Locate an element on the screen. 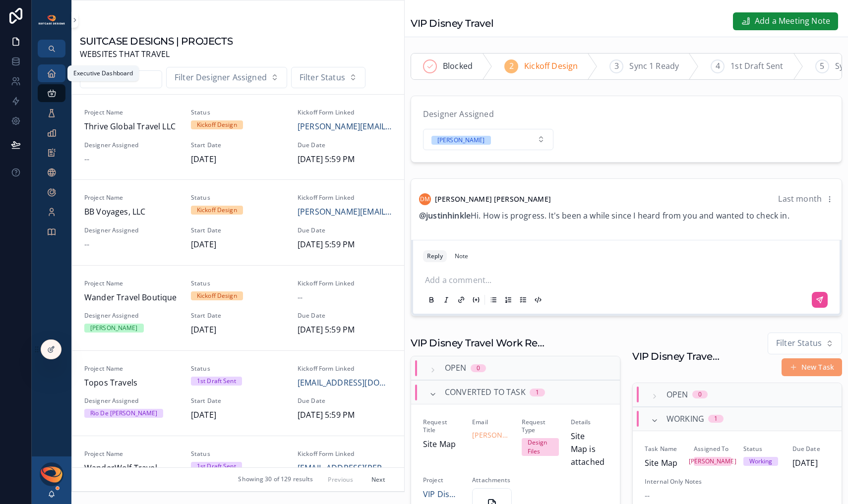  span: Site Map is located at coordinates (441, 444).